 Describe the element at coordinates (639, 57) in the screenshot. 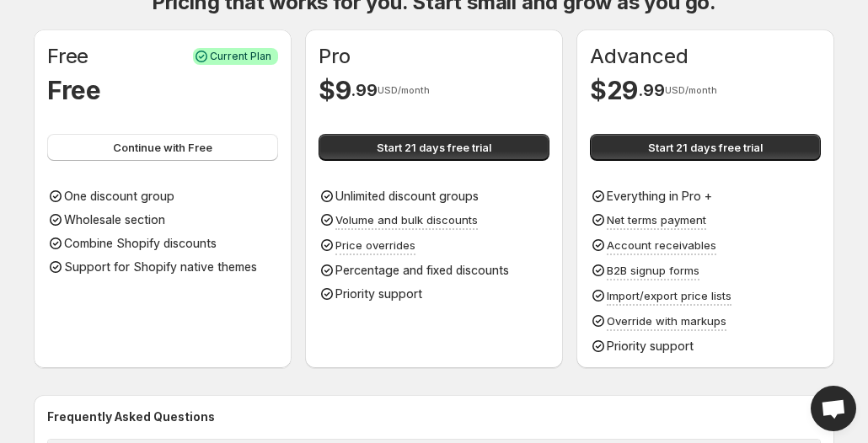

I see `h1: Advanced` at that location.